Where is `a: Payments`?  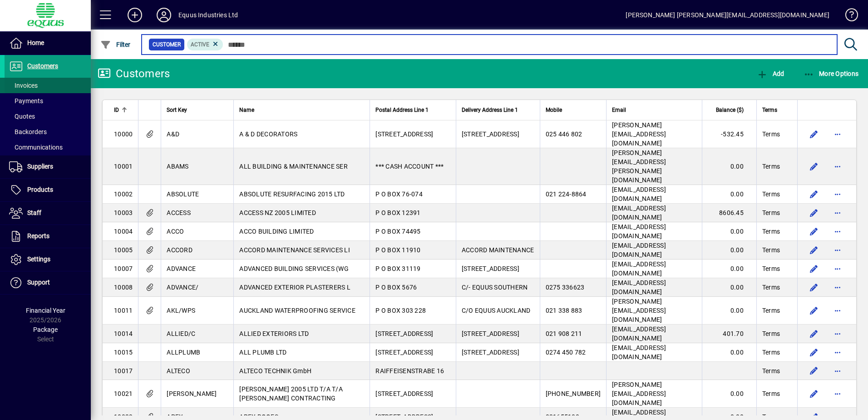
a: Payments is located at coordinates (48, 101).